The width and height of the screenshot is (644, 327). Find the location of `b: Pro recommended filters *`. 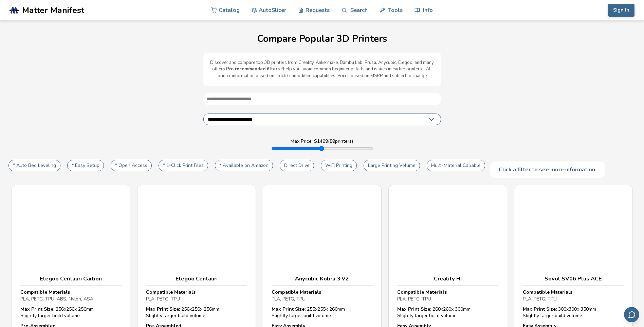

b: Pro recommended filters * is located at coordinates (255, 69).